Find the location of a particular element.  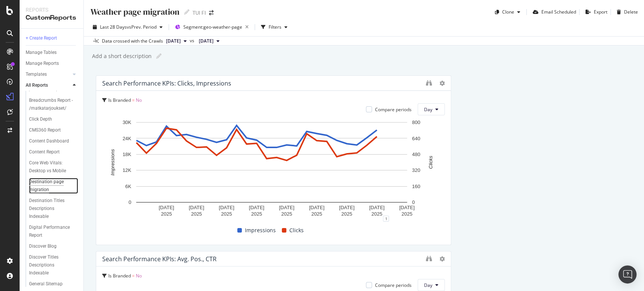

button: Segment:geo-weather-page is located at coordinates (212, 27).